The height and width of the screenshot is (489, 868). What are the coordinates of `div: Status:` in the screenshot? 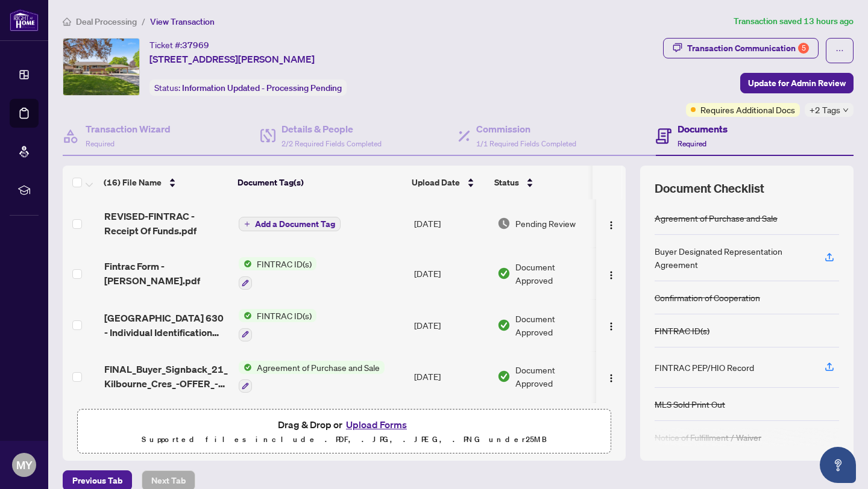 It's located at (248, 87).